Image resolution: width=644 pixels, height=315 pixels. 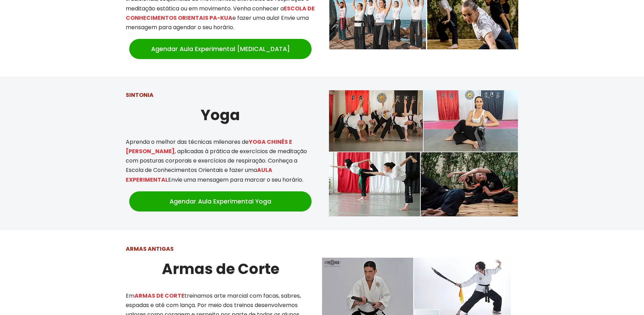 I want to click on a: Agendar Aula Experimental Yoga, so click(x=220, y=201).